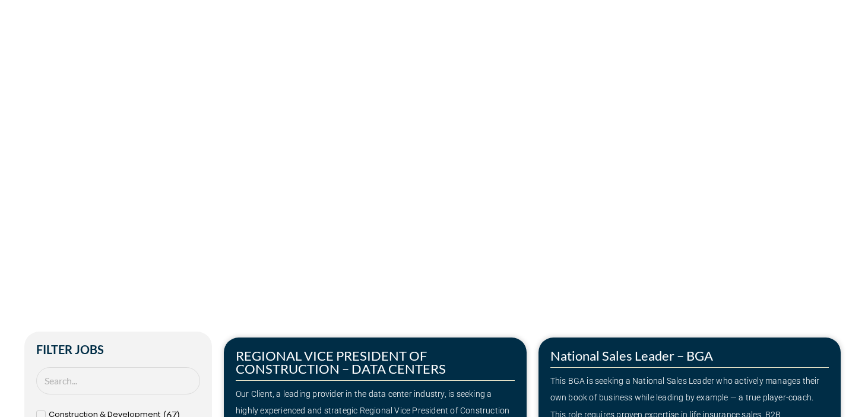 This screenshot has width=868, height=417. What do you see at coordinates (340, 362) in the screenshot?
I see `a: REGIONAL VICE PRESIDENT OF CONSTRUCTION – DATA CENTERS` at bounding box center [340, 362].